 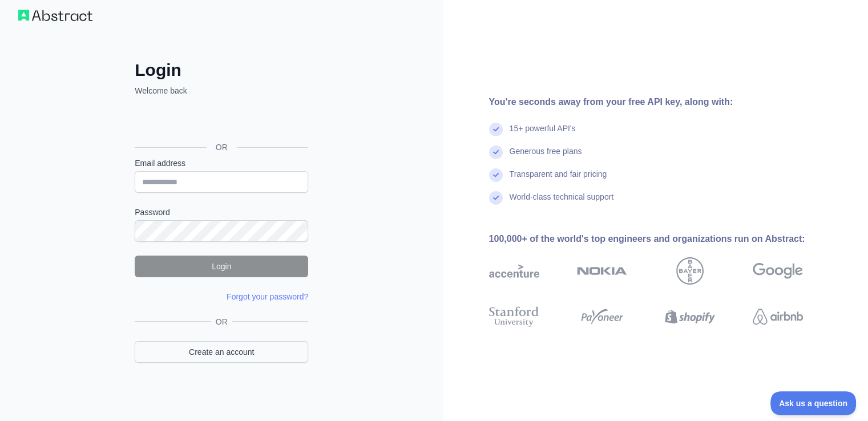 I want to click on img: stanford university, so click(x=514, y=316).